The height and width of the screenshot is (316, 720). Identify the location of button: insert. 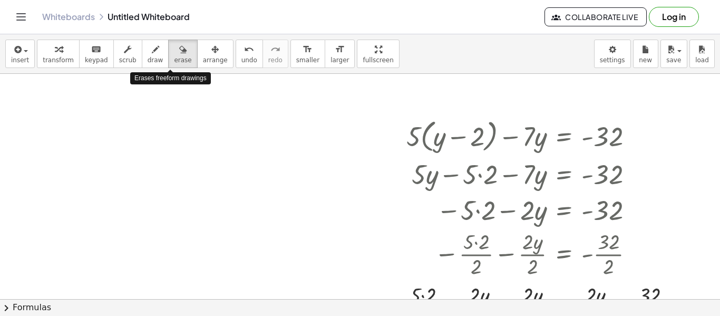
(20, 54).